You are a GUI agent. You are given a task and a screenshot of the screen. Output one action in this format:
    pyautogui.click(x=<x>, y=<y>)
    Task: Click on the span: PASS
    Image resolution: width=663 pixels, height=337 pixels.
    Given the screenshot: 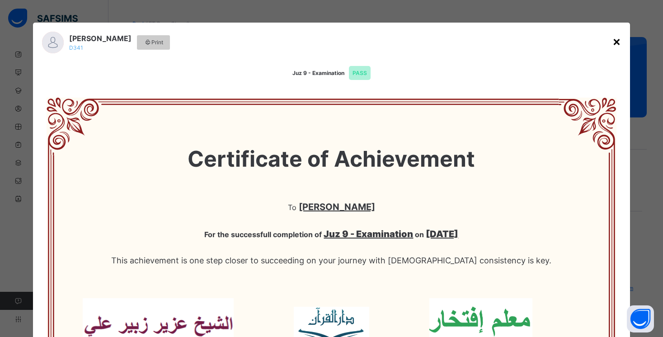 What is the action you would take?
    pyautogui.click(x=360, y=73)
    